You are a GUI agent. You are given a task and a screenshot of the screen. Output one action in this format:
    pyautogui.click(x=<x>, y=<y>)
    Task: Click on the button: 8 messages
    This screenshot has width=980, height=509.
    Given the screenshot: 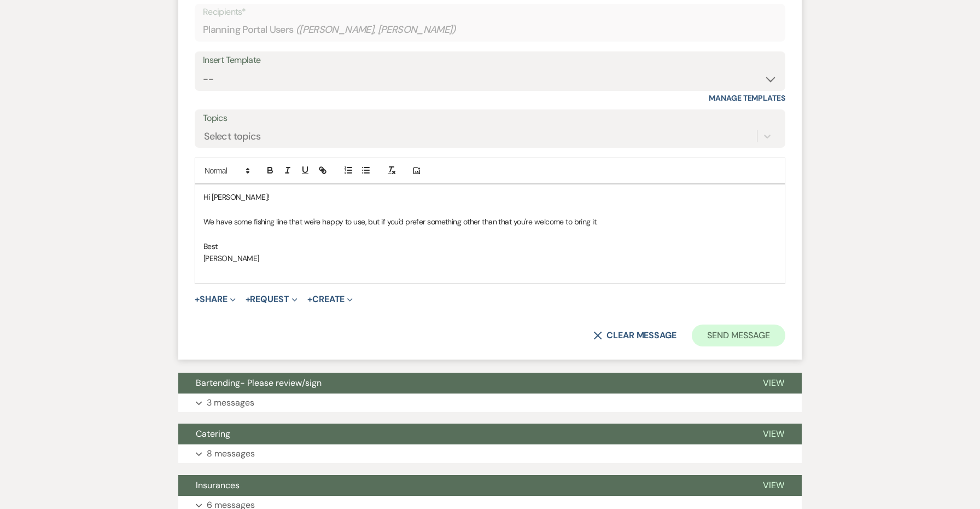 What is the action you would take?
    pyautogui.click(x=490, y=454)
    